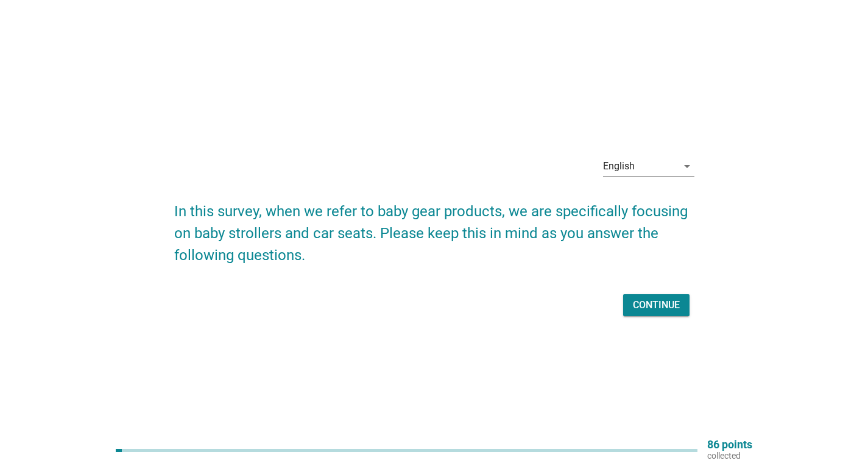 The width and height of the screenshot is (868, 466). Describe the element at coordinates (619, 166) in the screenshot. I see `div: English` at that location.